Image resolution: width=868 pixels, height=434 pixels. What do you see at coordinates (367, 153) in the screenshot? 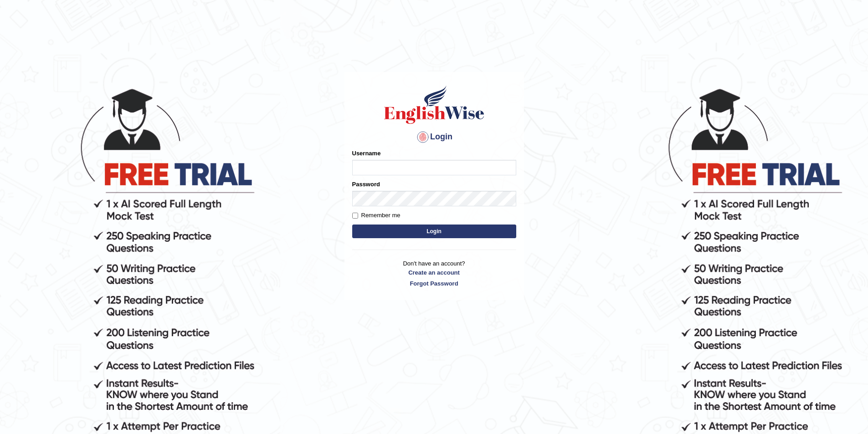
I see `label: Username` at bounding box center [367, 153].